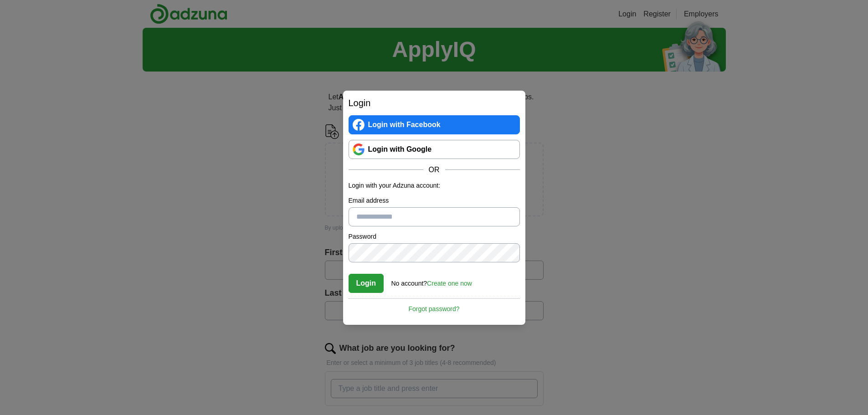  Describe the element at coordinates (434, 236) in the screenshot. I see `label: Password` at that location.